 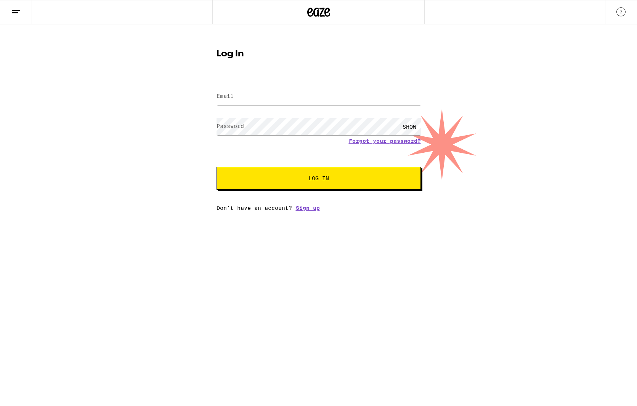 What do you see at coordinates (409, 127) in the screenshot?
I see `div: SHOW` at bounding box center [409, 127].